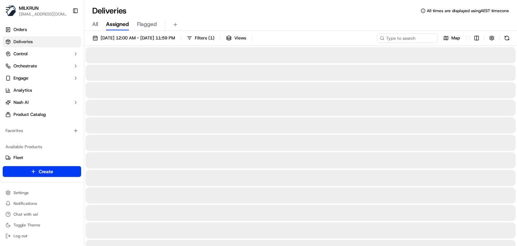 The width and height of the screenshot is (517, 246). I want to click on span: Engage, so click(21, 78).